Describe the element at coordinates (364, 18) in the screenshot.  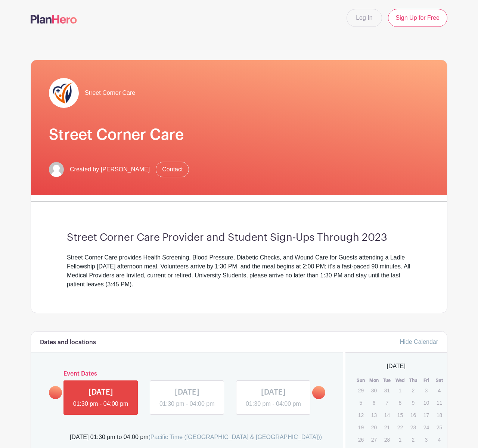
I see `a: Log In` at that location.